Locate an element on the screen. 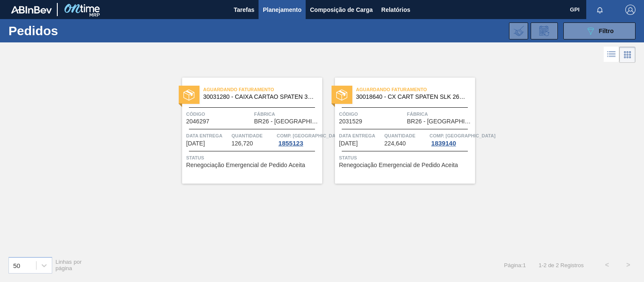  span: Linhas por página is located at coordinates (69, 265).